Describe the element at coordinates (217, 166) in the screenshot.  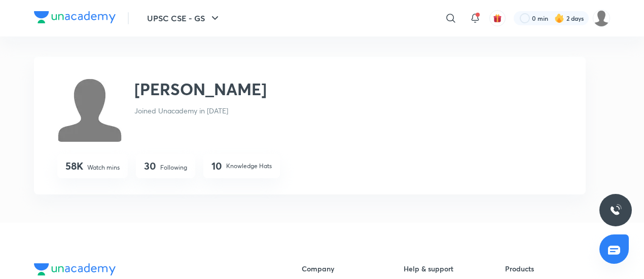
I see `h4: 10` at that location.